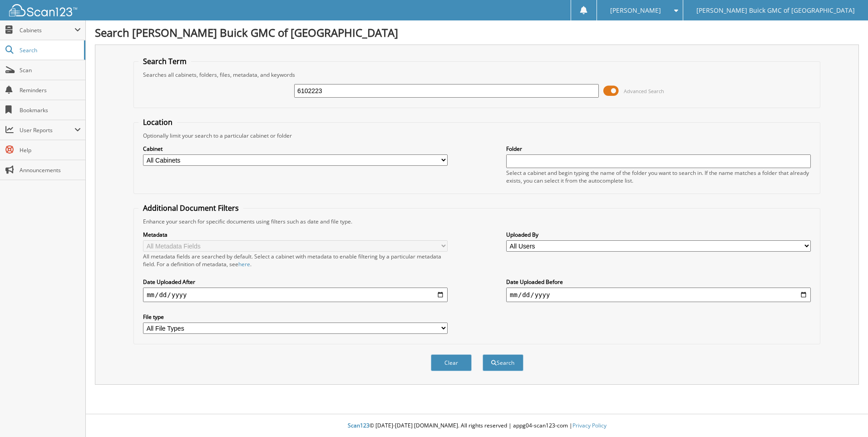 The width and height of the screenshot is (868, 437). Describe the element at coordinates (43, 10) in the screenshot. I see `img: scan123-logo-white.svg` at that location.